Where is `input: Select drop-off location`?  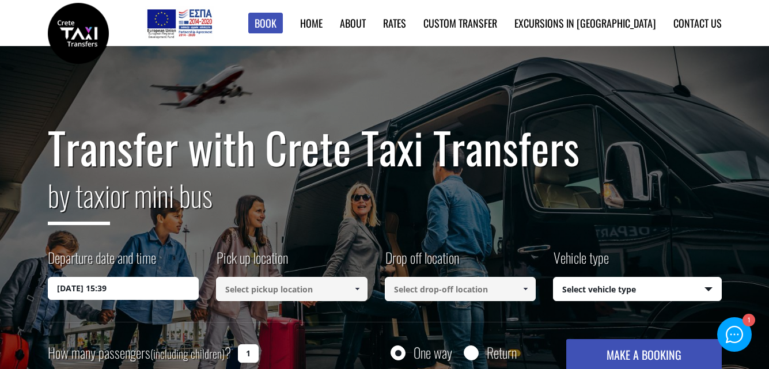 input: Select drop-off location is located at coordinates (460, 289).